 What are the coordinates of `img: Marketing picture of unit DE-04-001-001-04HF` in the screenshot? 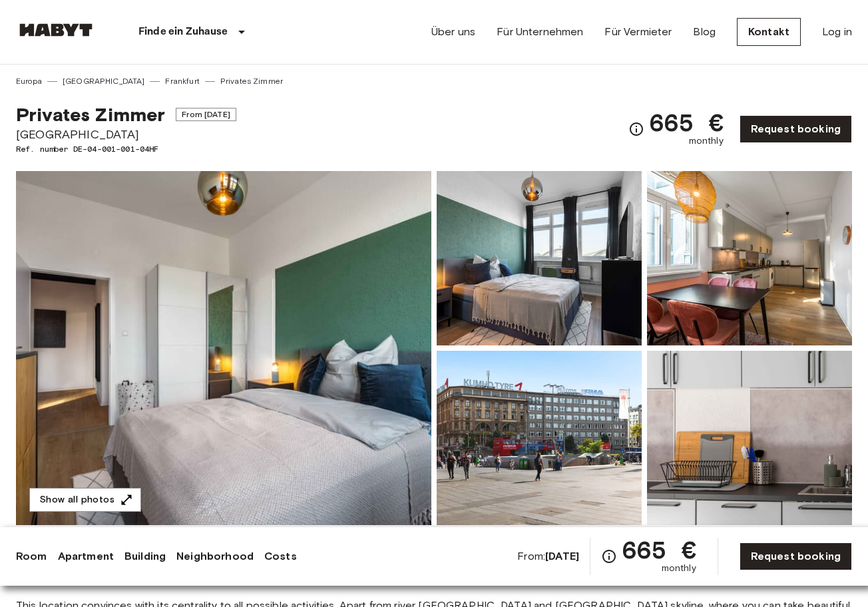 It's located at (224, 348).